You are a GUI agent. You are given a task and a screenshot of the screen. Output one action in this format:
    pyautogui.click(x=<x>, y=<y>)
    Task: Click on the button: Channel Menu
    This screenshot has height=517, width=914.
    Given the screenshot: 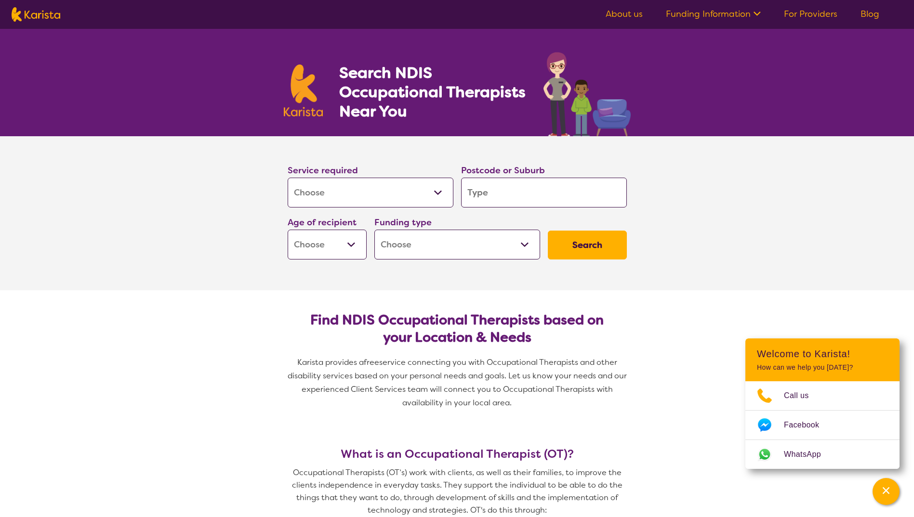 What is the action you would take?
    pyautogui.click(x=886, y=492)
    